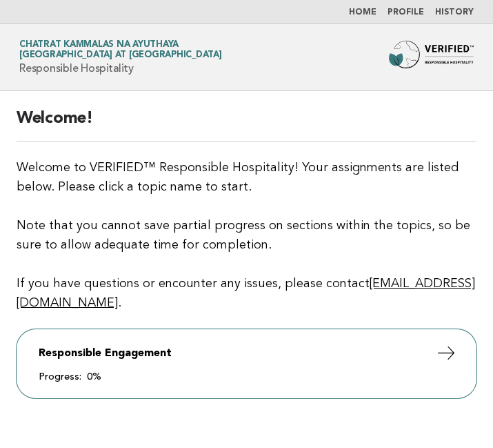 This screenshot has width=493, height=448. I want to click on img: Forbes Travel Guide, so click(431, 55).